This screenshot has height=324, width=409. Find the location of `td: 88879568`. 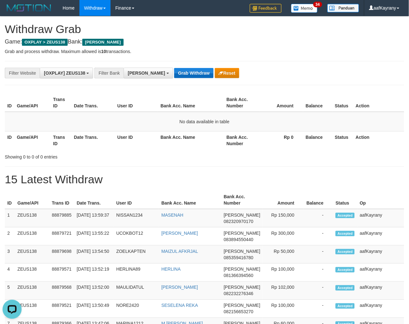

td: 88879568 is located at coordinates (62, 291).